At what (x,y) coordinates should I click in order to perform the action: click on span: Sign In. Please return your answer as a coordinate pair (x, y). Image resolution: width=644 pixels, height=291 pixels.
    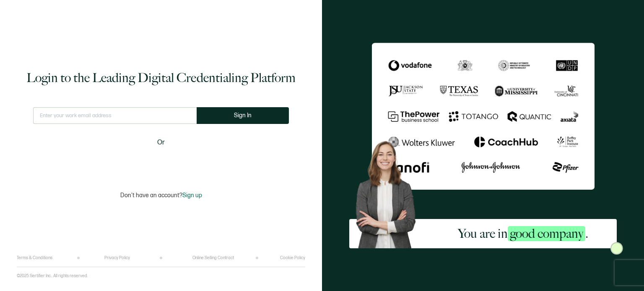
    Looking at the image, I should click on (243, 115).